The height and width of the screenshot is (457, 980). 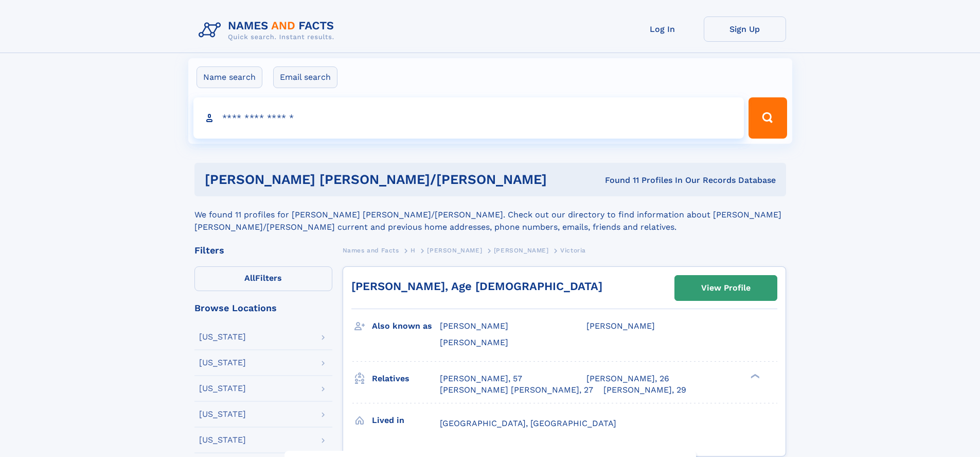 What do you see at coordinates (406, 379) in the screenshot?
I see `h3: Relatives` at bounding box center [406, 379].